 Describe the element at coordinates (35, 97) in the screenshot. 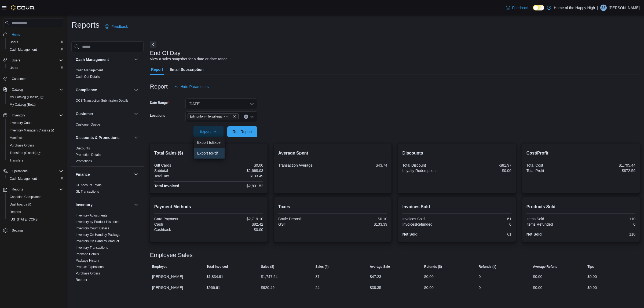

I see `a: My Catalog (Classic)` at that location.